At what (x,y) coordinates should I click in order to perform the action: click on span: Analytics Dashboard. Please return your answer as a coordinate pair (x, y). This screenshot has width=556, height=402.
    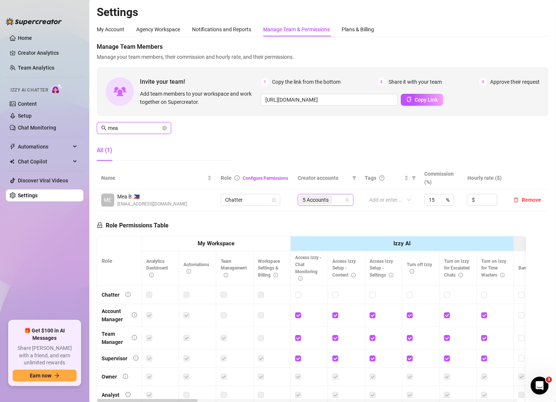
    Looking at the image, I should click on (157, 268).